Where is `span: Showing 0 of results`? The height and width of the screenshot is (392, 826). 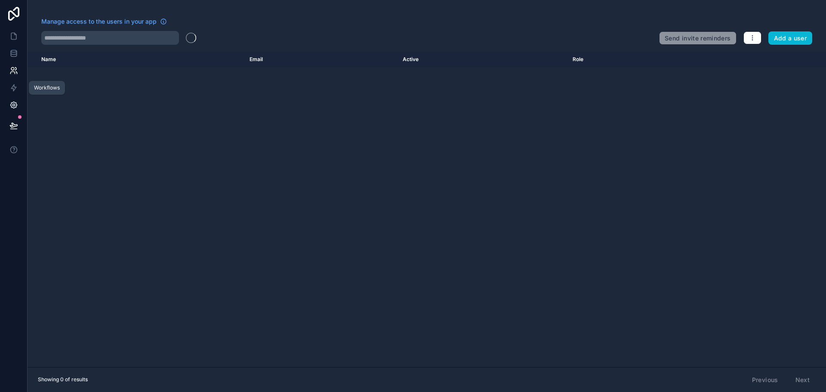 span: Showing 0 of results is located at coordinates (63, 379).